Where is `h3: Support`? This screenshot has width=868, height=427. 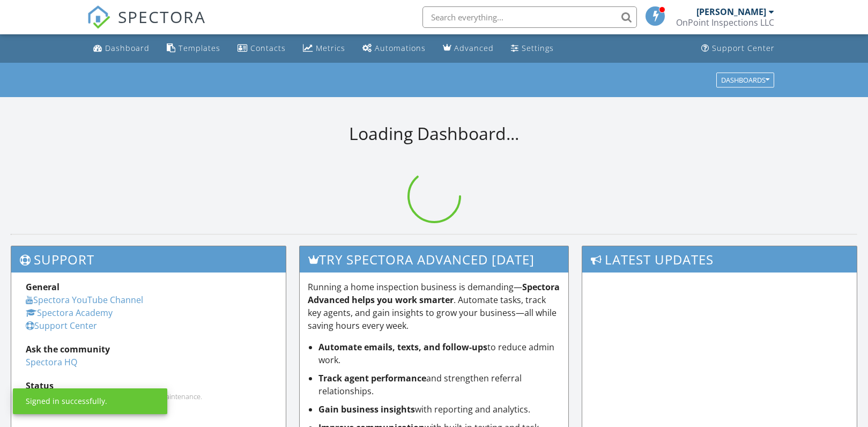 h3: Support is located at coordinates (148, 259).